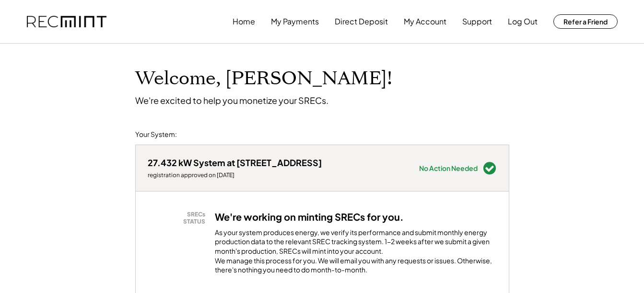 This screenshot has height=293, width=644. Describe the element at coordinates (231, 100) in the screenshot. I see `div: We're excited to help you monetize your SRECs.` at that location.